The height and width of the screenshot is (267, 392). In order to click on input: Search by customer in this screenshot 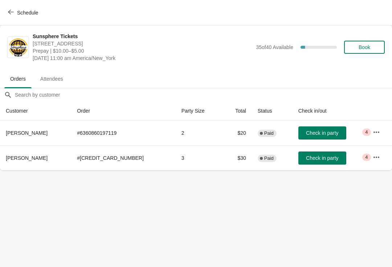, I will do `click(203, 95)`.